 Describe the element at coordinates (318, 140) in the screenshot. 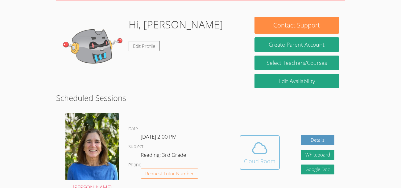

I see `a: Details` at that location.